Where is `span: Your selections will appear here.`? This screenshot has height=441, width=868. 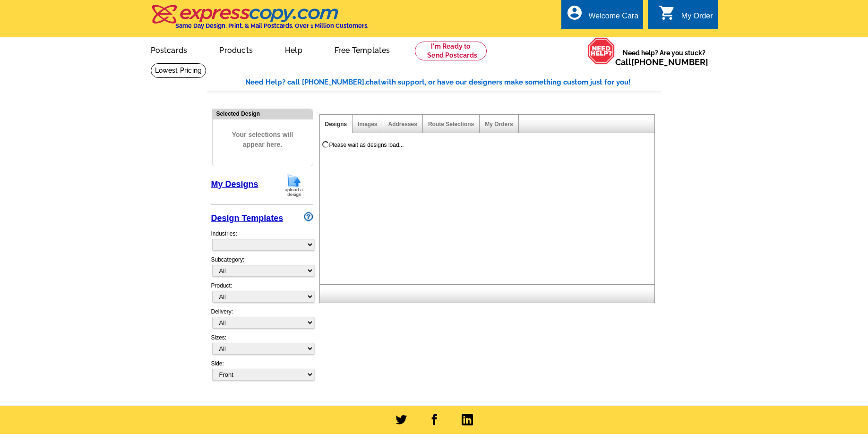 span: Your selections will appear here. is located at coordinates (263, 140).